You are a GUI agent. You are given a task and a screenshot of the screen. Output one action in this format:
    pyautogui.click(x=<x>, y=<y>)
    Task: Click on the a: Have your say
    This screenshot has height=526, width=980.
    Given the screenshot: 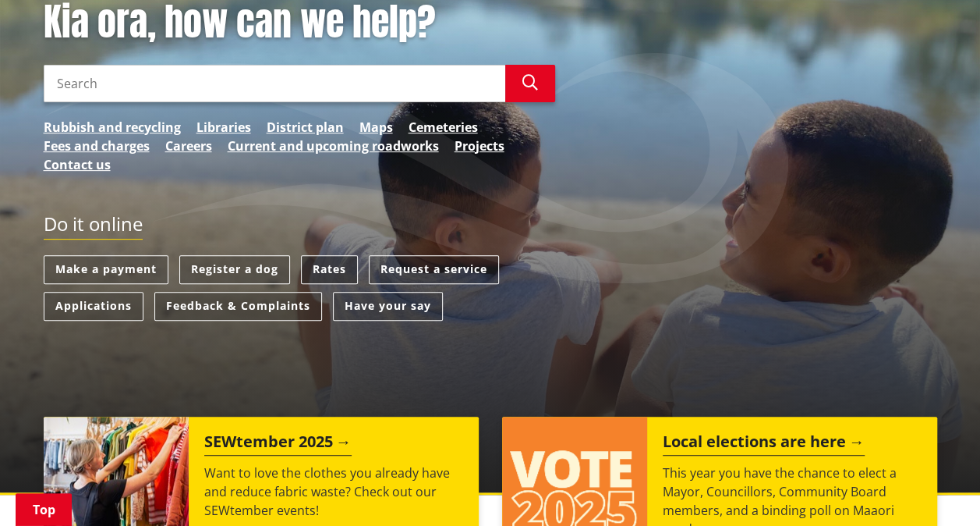 What is the action you would take?
    pyautogui.click(x=387, y=306)
    